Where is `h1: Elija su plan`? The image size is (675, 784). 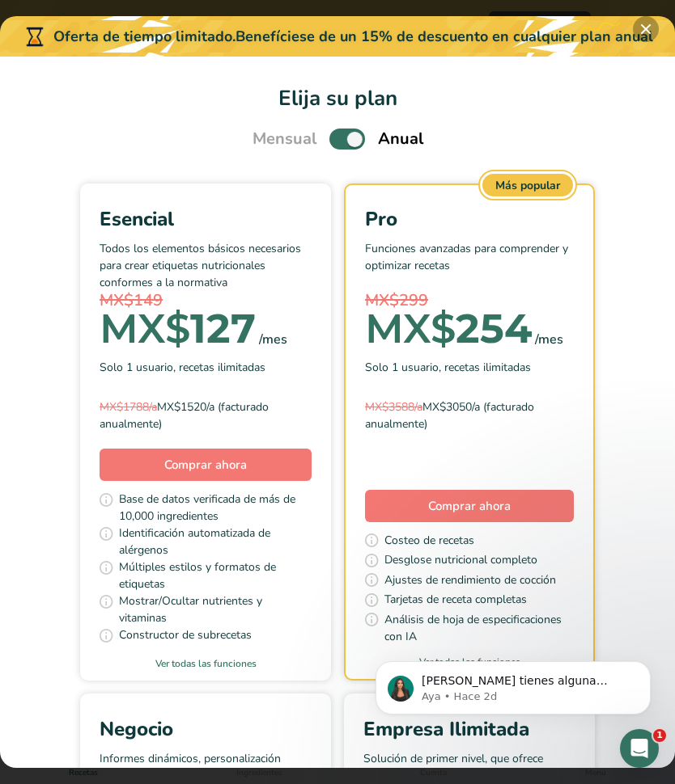 h1: Elija su plan is located at coordinates (337, 98).